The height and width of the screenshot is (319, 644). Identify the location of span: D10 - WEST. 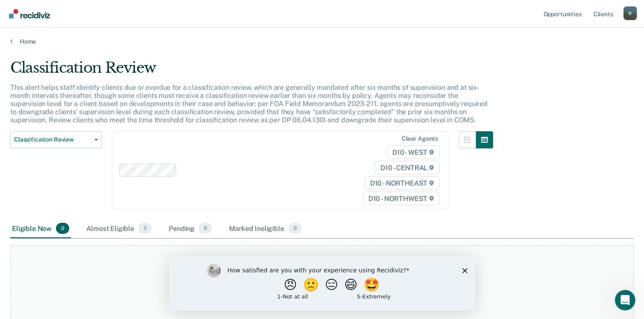
(414, 153).